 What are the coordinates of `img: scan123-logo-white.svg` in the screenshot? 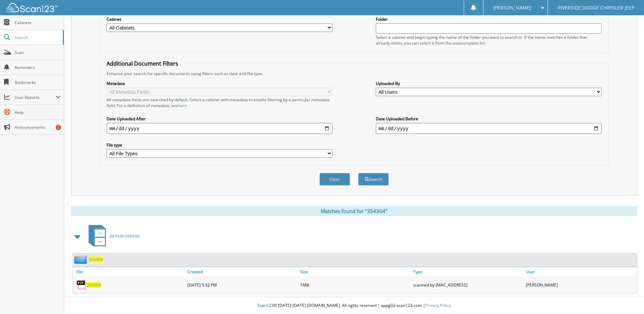 It's located at (32, 8).